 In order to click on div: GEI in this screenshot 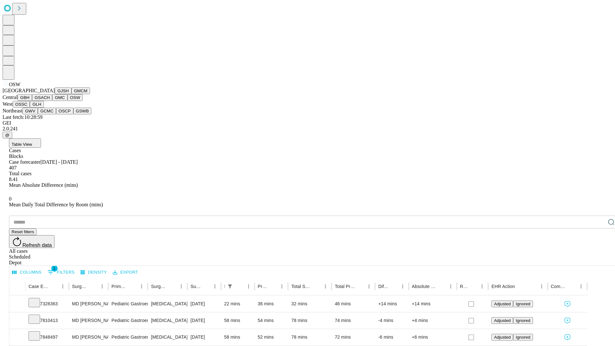, I will do `click(308, 123)`.